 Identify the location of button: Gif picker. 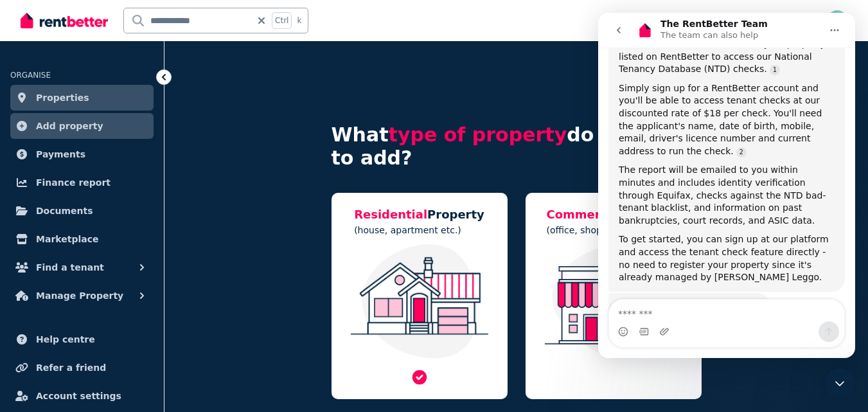
(45, 319).